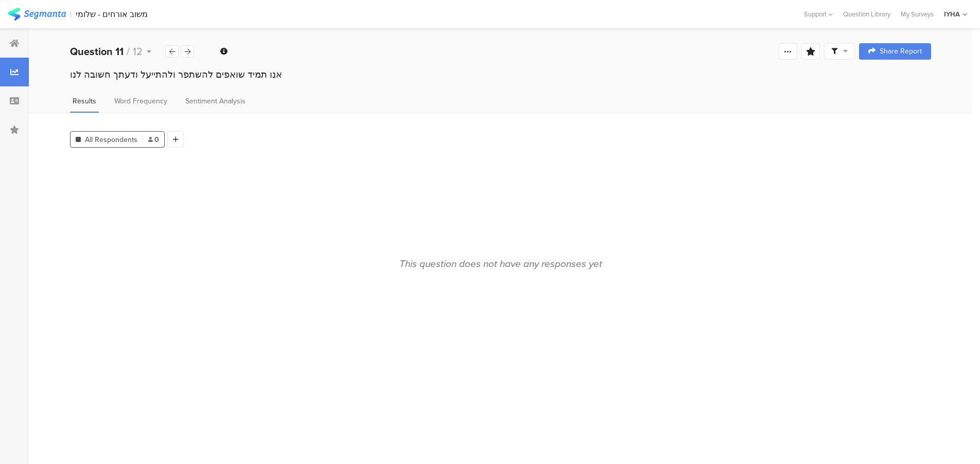 The height and width of the screenshot is (464, 980). I want to click on div: אנו תמיד שואפים להשתפר ולהתייעל ודעתך חשובה לנו, so click(500, 75).